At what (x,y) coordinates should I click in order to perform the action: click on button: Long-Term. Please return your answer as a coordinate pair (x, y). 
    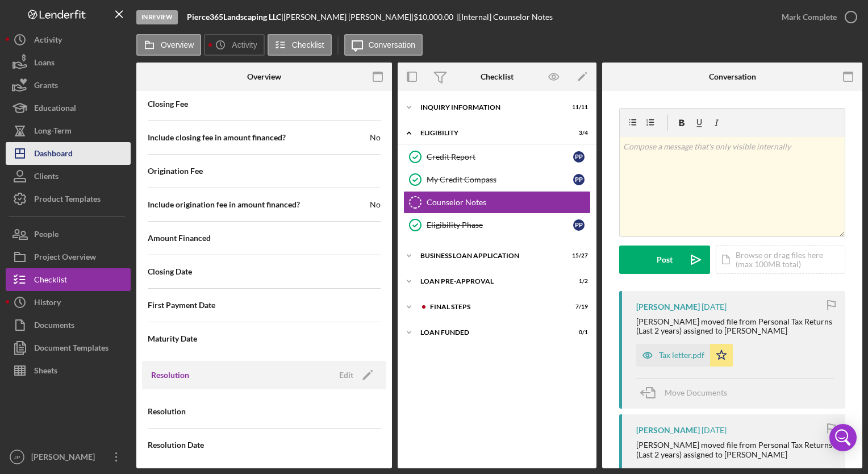
    Looking at the image, I should click on (68, 131).